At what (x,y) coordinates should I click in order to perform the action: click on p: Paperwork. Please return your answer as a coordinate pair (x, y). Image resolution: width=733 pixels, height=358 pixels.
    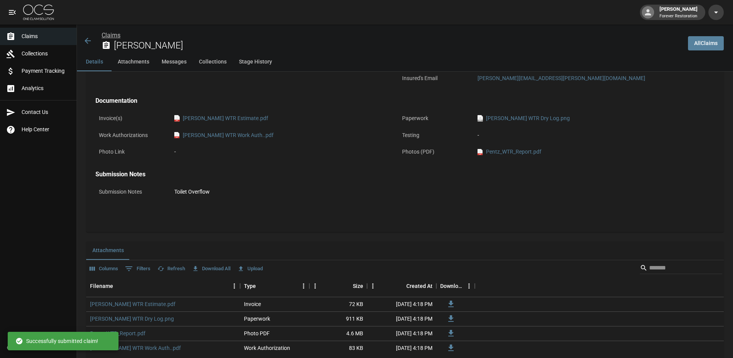
    Looking at the image, I should click on (433, 118).